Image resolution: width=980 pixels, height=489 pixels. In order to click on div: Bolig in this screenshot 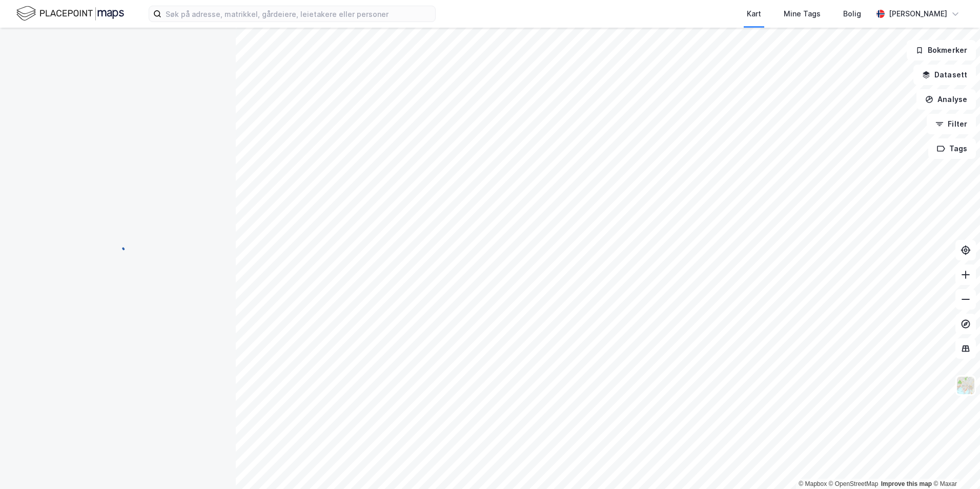, I will do `click(852, 14)`.